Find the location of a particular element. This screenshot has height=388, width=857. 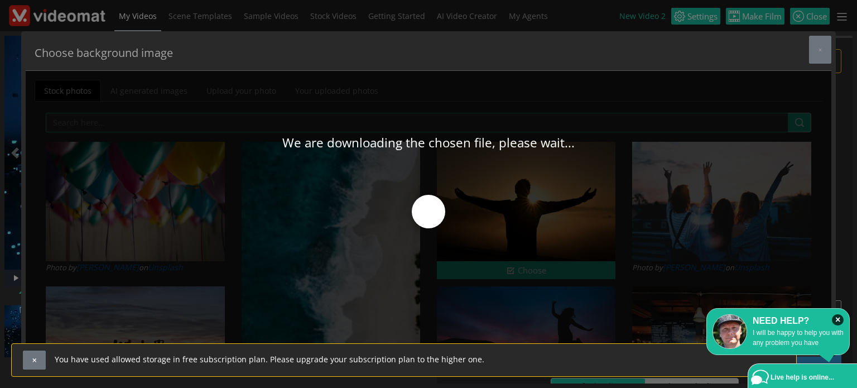

div: NEED HELP? is located at coordinates (777, 321).